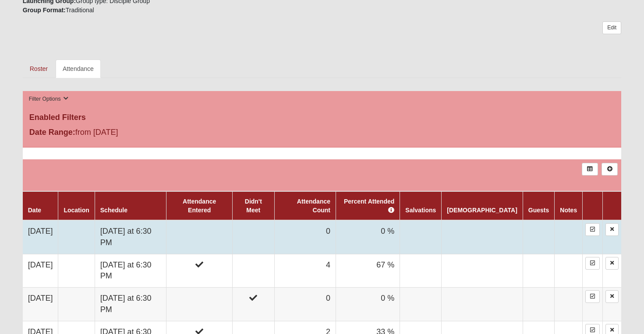  Describe the element at coordinates (610, 169) in the screenshot. I see `a: Alt+N` at that location.